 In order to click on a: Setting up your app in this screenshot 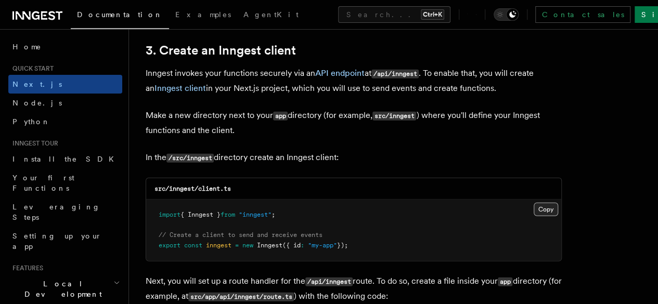, I will do `click(65, 241)`.